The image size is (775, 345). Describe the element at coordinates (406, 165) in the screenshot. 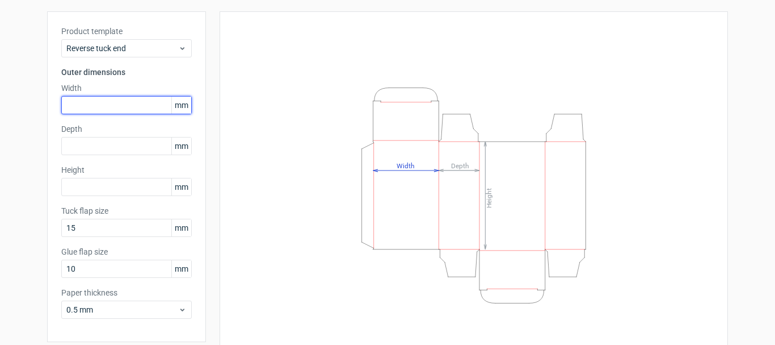

I see `tspan: Width` at that location.